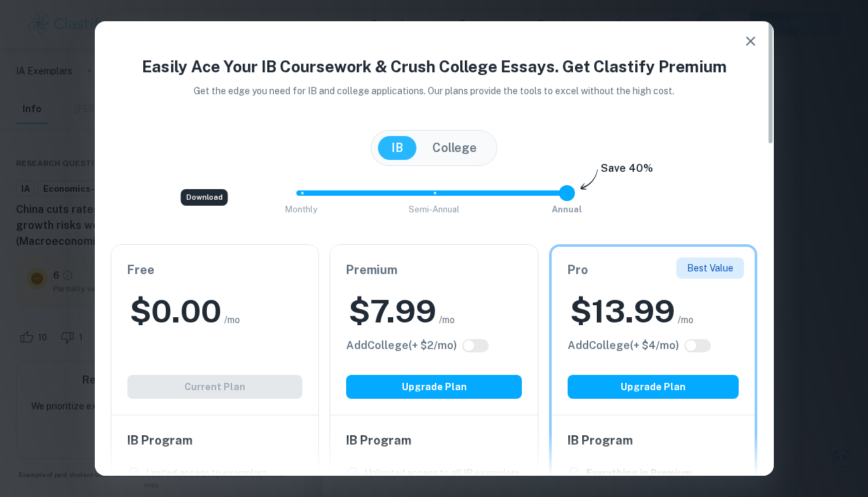  What do you see at coordinates (622, 311) in the screenshot?
I see `h2: $ 13.99` at bounding box center [622, 311].